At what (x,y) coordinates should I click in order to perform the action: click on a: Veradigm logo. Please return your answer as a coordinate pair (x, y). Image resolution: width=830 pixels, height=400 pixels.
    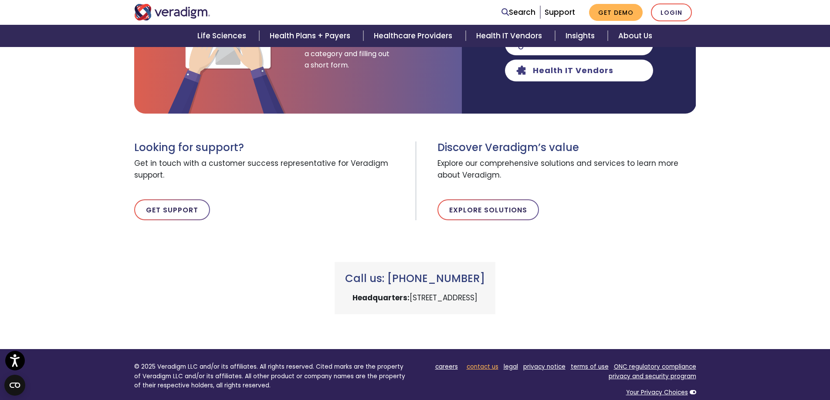
    Looking at the image, I should click on (172, 12).